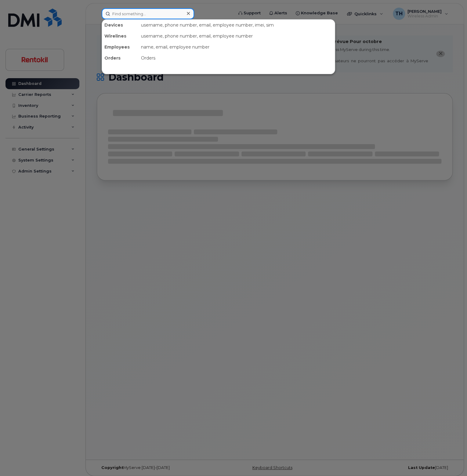  I want to click on div: Devices, so click(120, 25).